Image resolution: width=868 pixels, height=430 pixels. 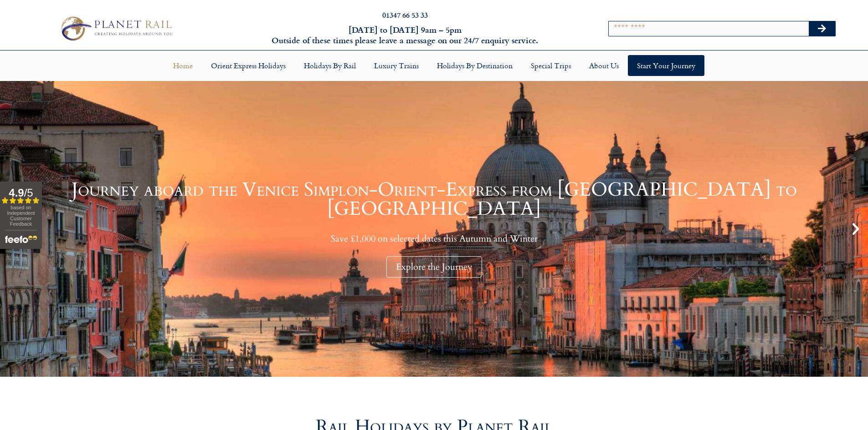 I want to click on nav: Menu, so click(x=433, y=66).